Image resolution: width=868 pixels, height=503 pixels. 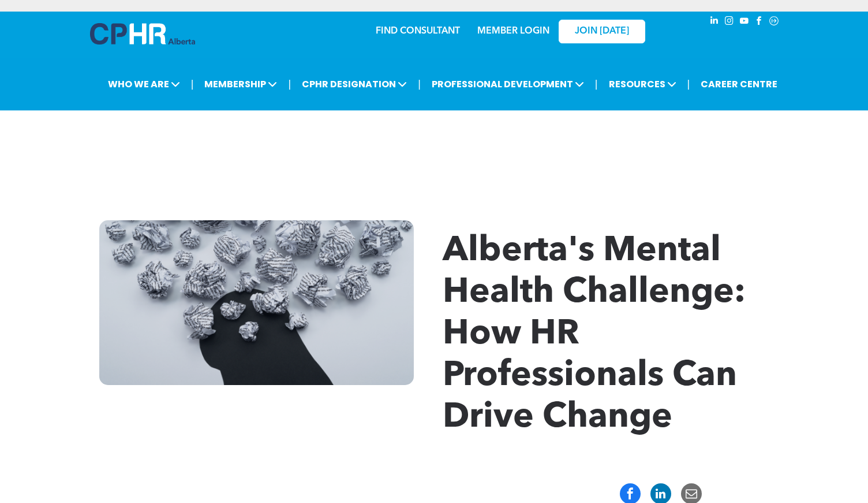 I want to click on a: MEMBER LOGIN, so click(x=513, y=31).